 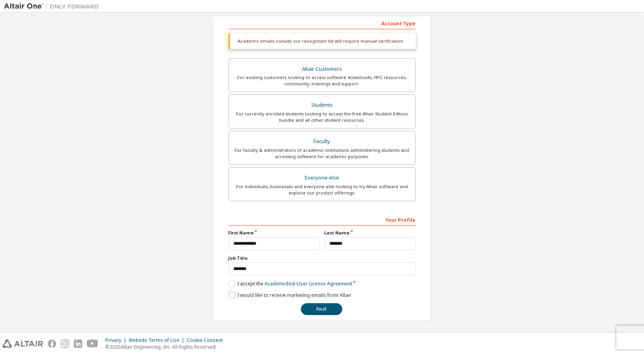 I want to click on img: altair_logo.svg, so click(x=22, y=343).